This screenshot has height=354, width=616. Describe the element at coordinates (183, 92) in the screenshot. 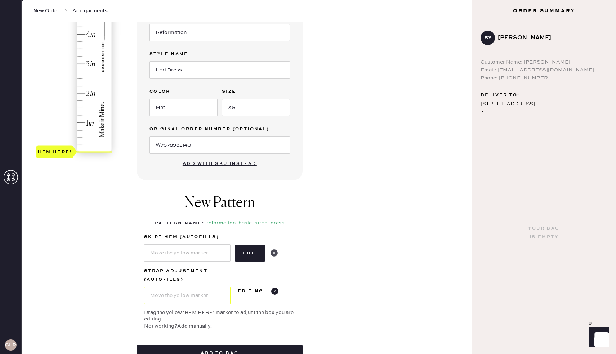

I see `label: Color` at that location.